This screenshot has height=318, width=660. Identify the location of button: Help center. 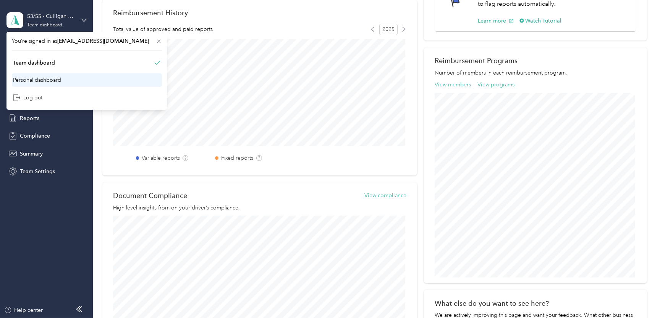
(24, 310).